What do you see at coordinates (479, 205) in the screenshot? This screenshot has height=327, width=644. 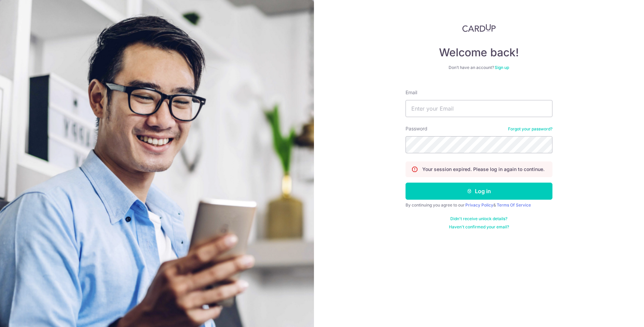 I see `a: Privacy Policy` at bounding box center [479, 205].